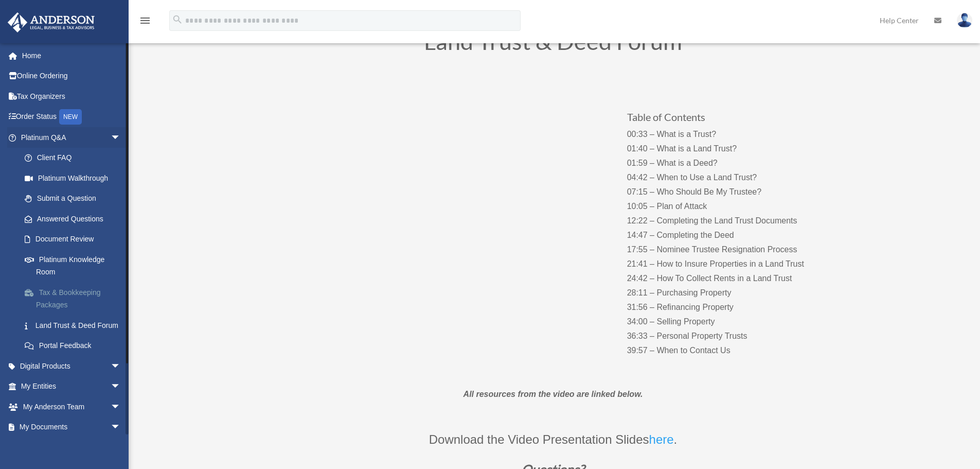 Image resolution: width=980 pixels, height=469 pixels. What do you see at coordinates (965, 20) in the screenshot?
I see `img: User Pic` at bounding box center [965, 20].